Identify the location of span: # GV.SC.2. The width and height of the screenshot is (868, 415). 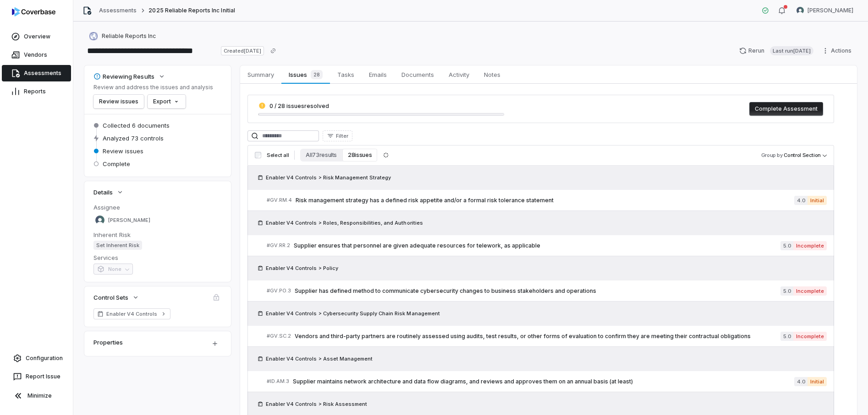
(279, 336).